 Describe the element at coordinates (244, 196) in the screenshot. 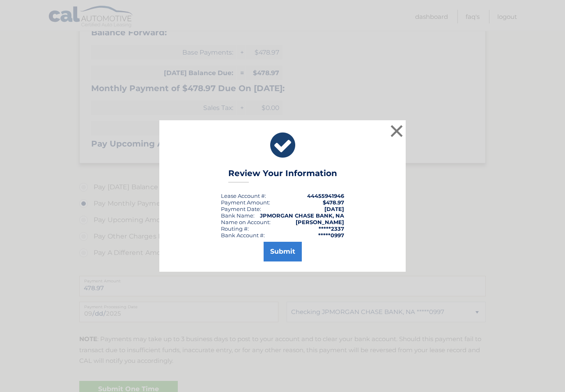

I see `div: Lease Account #:` at that location.